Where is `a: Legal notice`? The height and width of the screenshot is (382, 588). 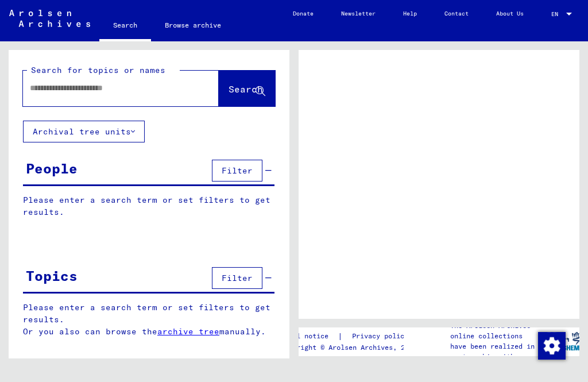
a: Legal notice is located at coordinates (309, 337).